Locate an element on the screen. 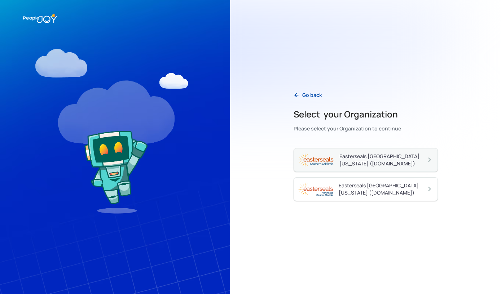 This screenshot has width=501, height=294. div: Go back is located at coordinates (312, 95).